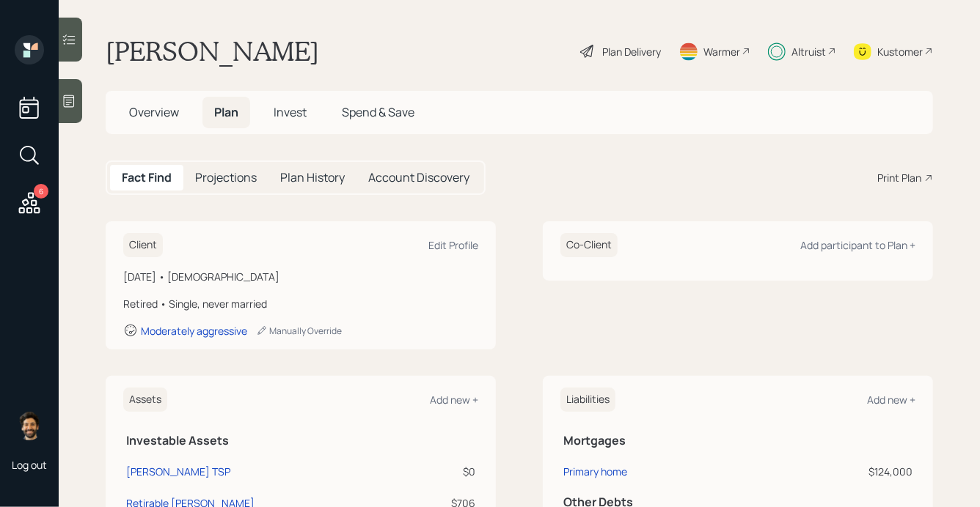  Describe the element at coordinates (631, 51) in the screenshot. I see `div: Plan Delivery` at that location.